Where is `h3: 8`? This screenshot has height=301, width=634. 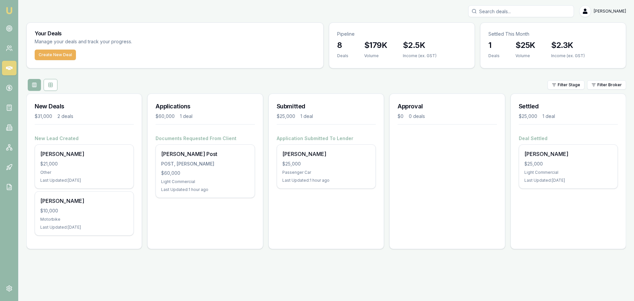
h3: 8 is located at coordinates (343, 45).